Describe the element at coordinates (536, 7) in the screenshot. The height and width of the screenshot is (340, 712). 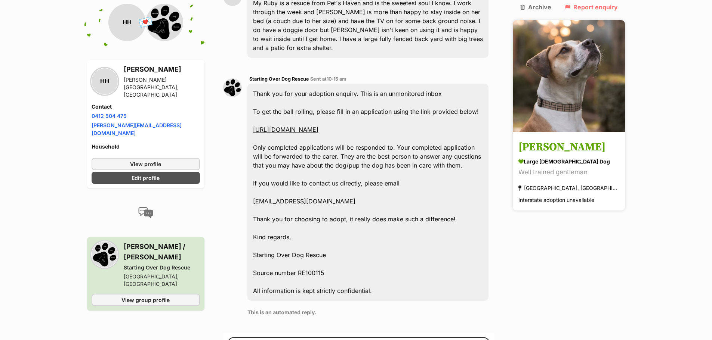
I see `a: Archive` at that location.